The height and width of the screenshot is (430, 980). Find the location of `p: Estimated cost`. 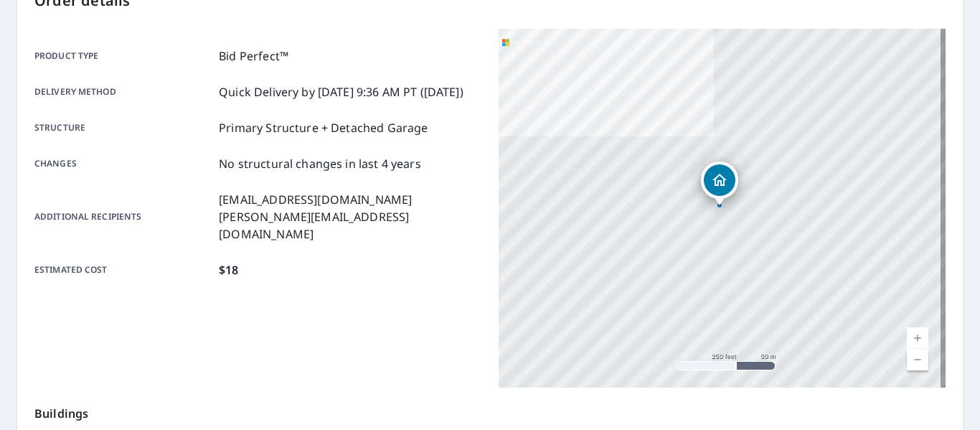

p: Estimated cost is located at coordinates (123, 269).